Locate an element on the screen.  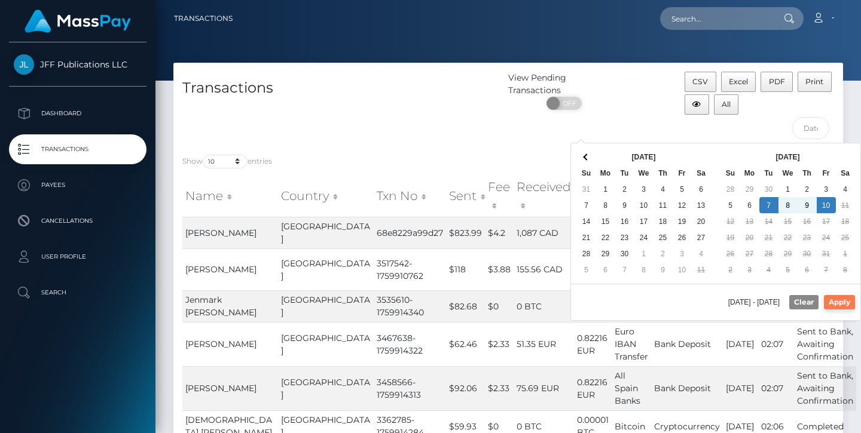
span: All Spain Banks is located at coordinates (627, 389).